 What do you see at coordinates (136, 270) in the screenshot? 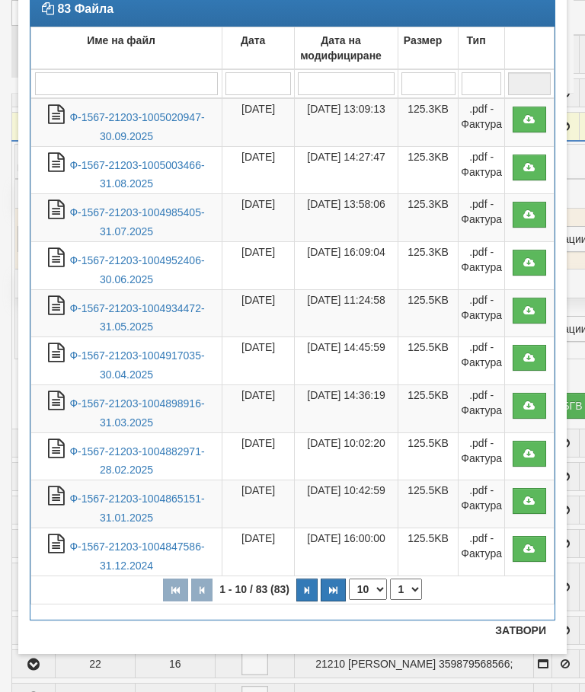
I see `a: Ф-1567-21203-1004952406-30.06.2025` at bounding box center [136, 270].